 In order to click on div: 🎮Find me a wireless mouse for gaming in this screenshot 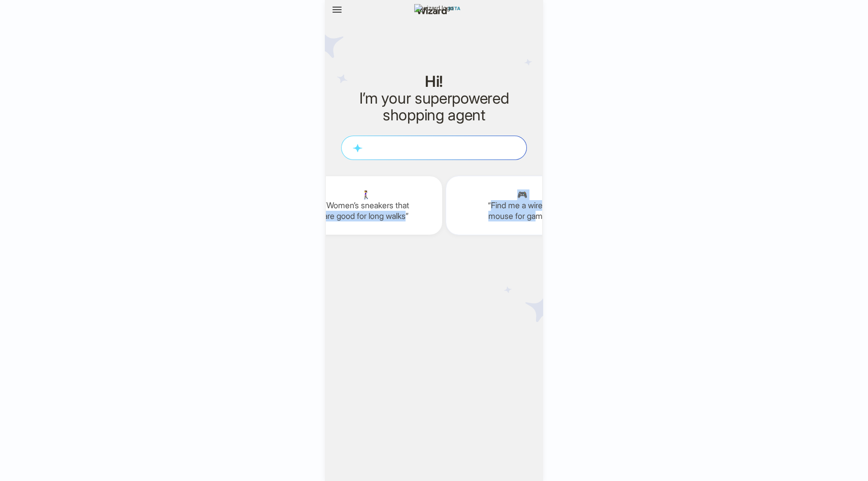, I will do `click(522, 205)`.